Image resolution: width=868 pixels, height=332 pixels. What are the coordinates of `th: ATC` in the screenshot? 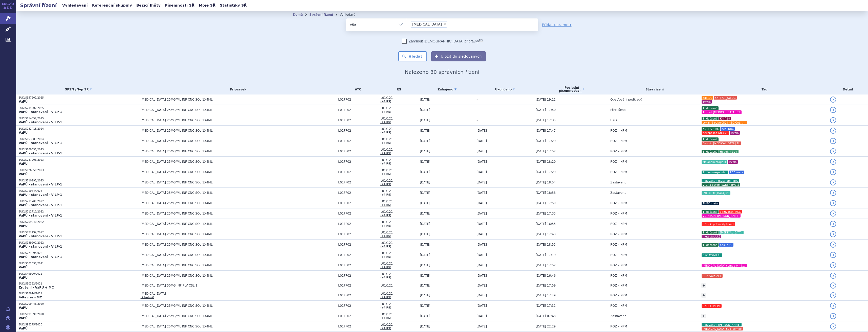 It's located at (356, 89).